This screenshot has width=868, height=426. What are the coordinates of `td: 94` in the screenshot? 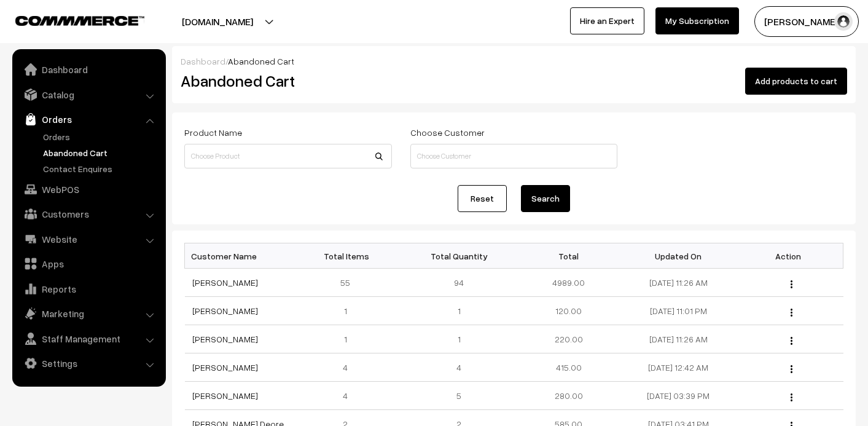 It's located at (458, 283).